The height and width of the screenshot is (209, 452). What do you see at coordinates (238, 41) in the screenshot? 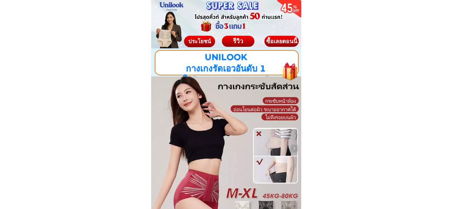
I see `div: รีวิว` at bounding box center [238, 41].